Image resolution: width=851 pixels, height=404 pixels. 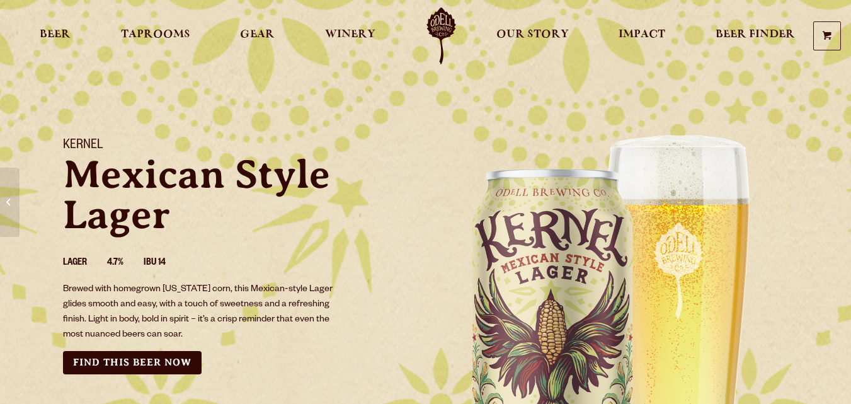 I want to click on span: Taprooms, so click(x=156, y=35).